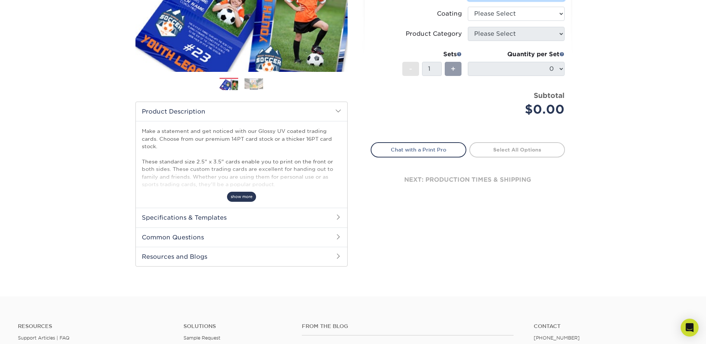  What do you see at coordinates (610, 326) in the screenshot?
I see `h4: Contact` at bounding box center [610, 326].